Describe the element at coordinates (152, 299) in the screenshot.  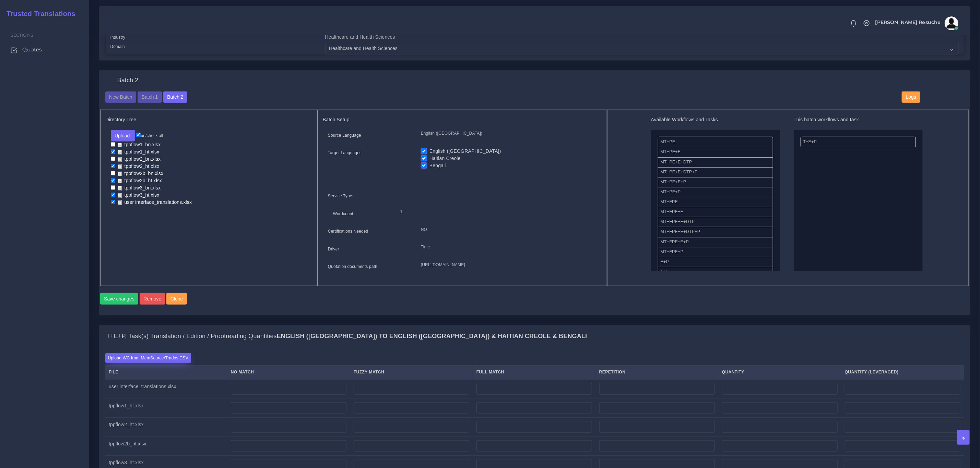
I see `button: Remove` at that location.